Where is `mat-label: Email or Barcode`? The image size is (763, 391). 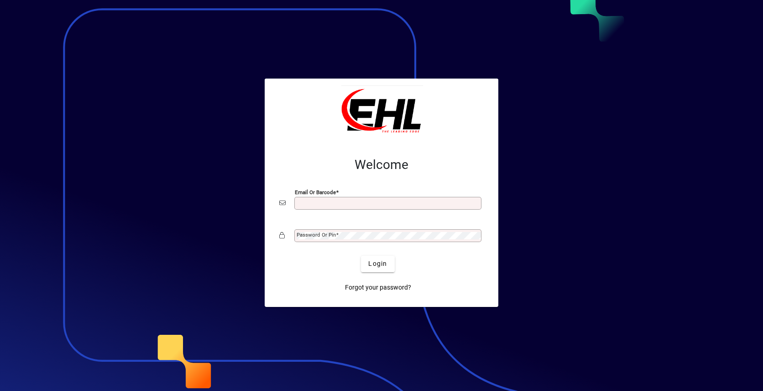
mat-label: Email or Barcode is located at coordinates (315, 192).